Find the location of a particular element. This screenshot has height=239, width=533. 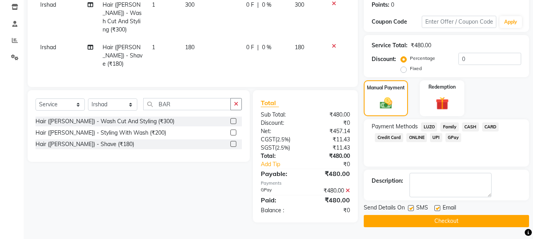

button: Checkout is located at coordinates (446, 221).